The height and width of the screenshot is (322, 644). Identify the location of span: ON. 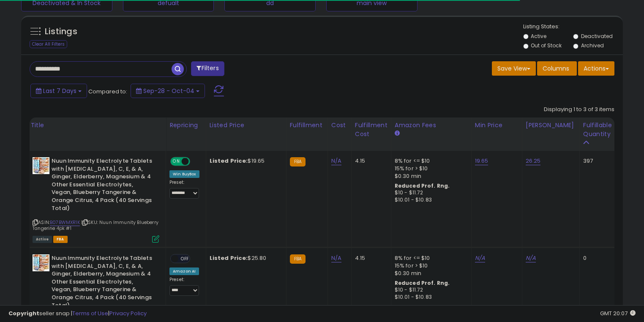
(176, 161).